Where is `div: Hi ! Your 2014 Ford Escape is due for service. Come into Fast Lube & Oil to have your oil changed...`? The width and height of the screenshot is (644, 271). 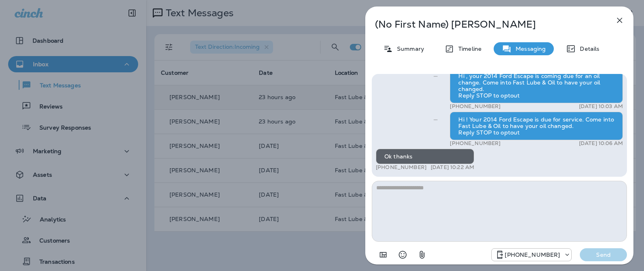
div: Hi ! Your 2014 Ford Escape is due for service. Come into Fast Lube & Oil to have your oil changed... is located at coordinates (536, 126).